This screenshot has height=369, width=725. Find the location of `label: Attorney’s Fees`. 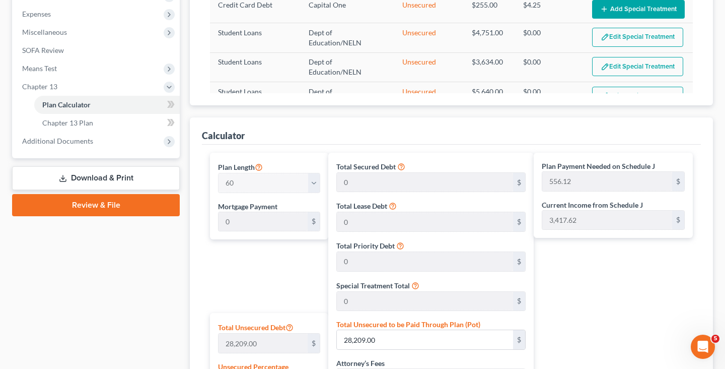

label: Attorney’s Fees is located at coordinates (361, 363).